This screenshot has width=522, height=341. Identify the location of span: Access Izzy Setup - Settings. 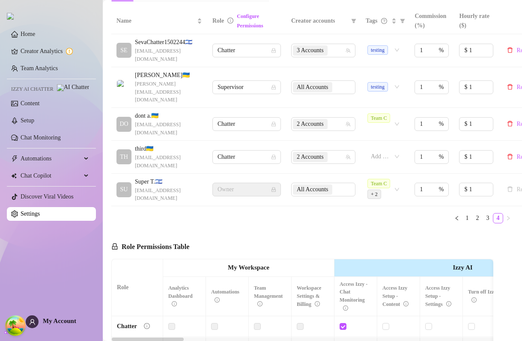
(438, 296).